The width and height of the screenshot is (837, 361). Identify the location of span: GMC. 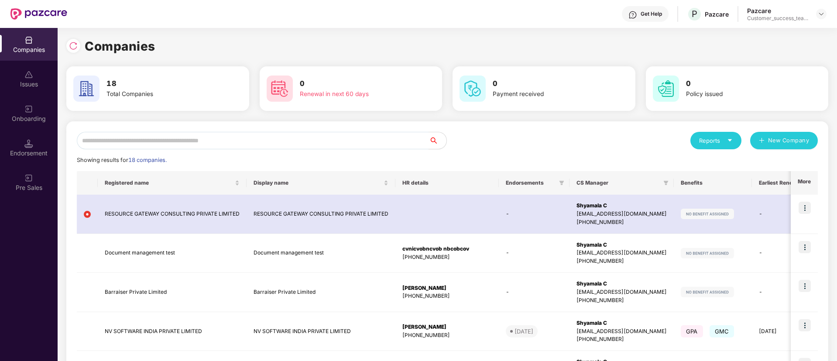
(722, 331).